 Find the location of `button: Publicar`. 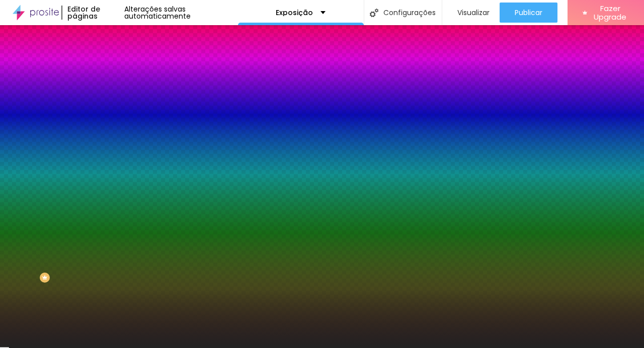

button: Publicar is located at coordinates (528, 13).